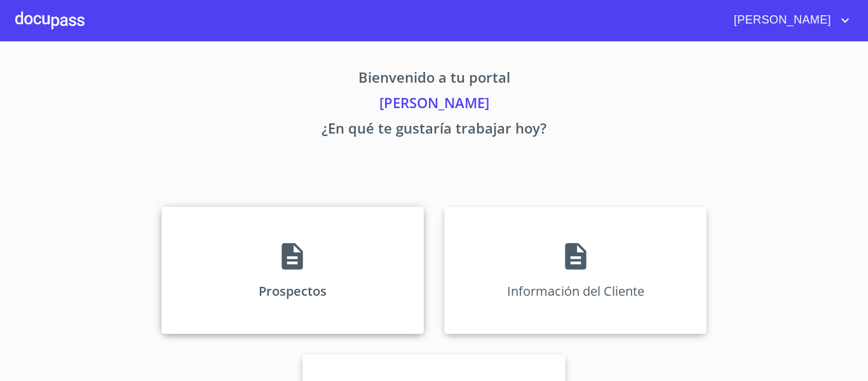 This screenshot has width=868, height=381. Describe the element at coordinates (434, 130) in the screenshot. I see `p: ¿En qué te gustaría trabajar hoy?` at that location.